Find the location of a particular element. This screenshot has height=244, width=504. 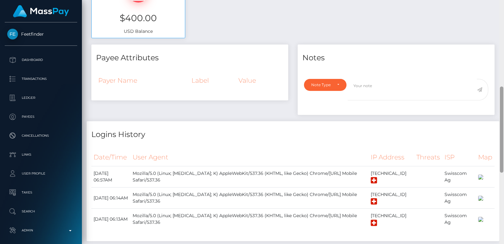

h4: Payee Attributes is located at coordinates (190, 58).